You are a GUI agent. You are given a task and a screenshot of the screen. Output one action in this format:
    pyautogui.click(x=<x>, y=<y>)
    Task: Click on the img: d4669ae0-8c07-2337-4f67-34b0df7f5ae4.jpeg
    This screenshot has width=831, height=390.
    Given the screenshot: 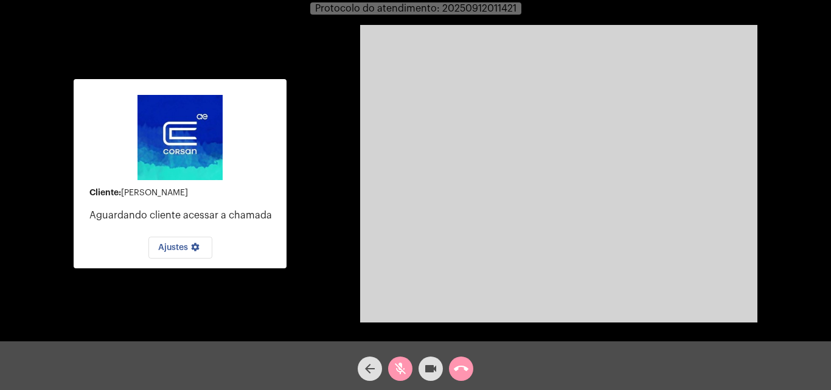 What is the action you would take?
    pyautogui.click(x=180, y=137)
    